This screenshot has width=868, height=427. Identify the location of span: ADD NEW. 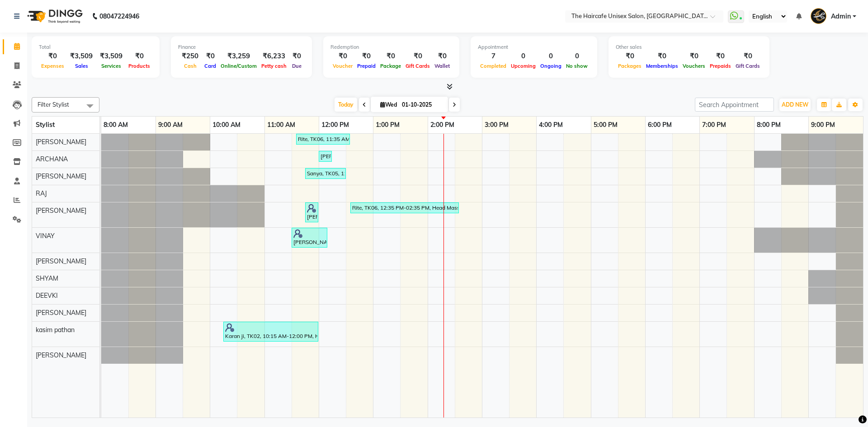
(794, 104).